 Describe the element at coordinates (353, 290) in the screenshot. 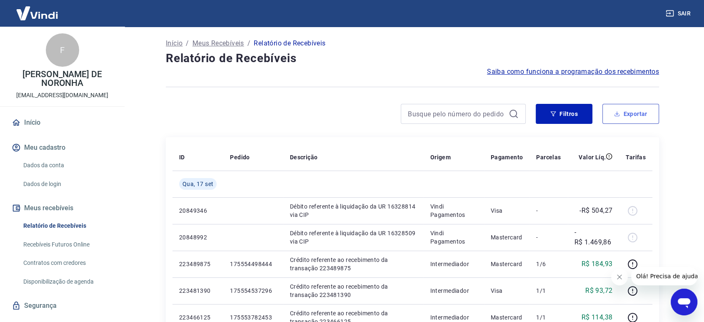

I see `p: Crédito referente ao recebimento da transação 223481390` at that location.